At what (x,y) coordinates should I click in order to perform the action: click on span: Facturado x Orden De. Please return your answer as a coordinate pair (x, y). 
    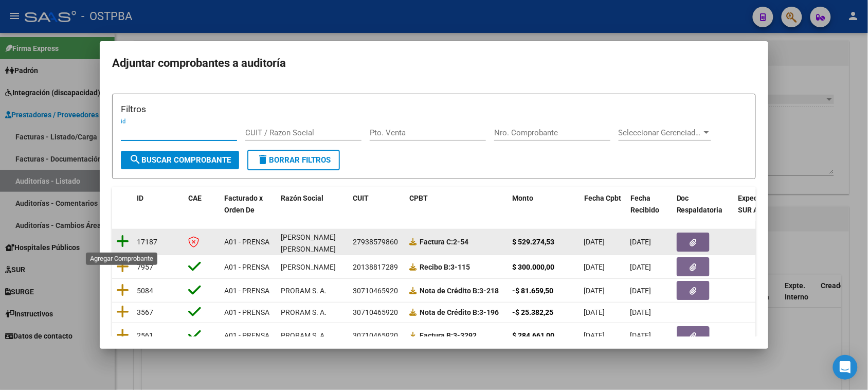
    Looking at the image, I should click on (243, 204).